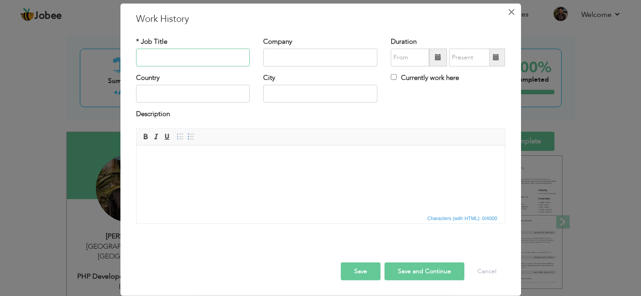  Describe the element at coordinates (269, 78) in the screenshot. I see `label: City` at that location.